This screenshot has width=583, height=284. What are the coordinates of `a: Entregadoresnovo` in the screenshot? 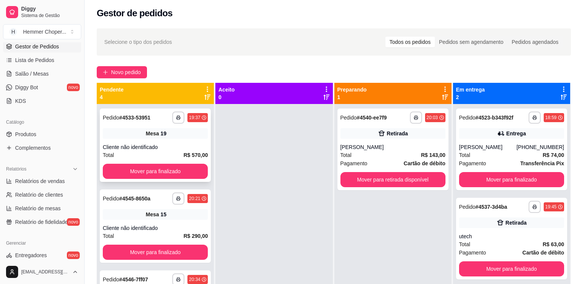 It's located at (42, 255).